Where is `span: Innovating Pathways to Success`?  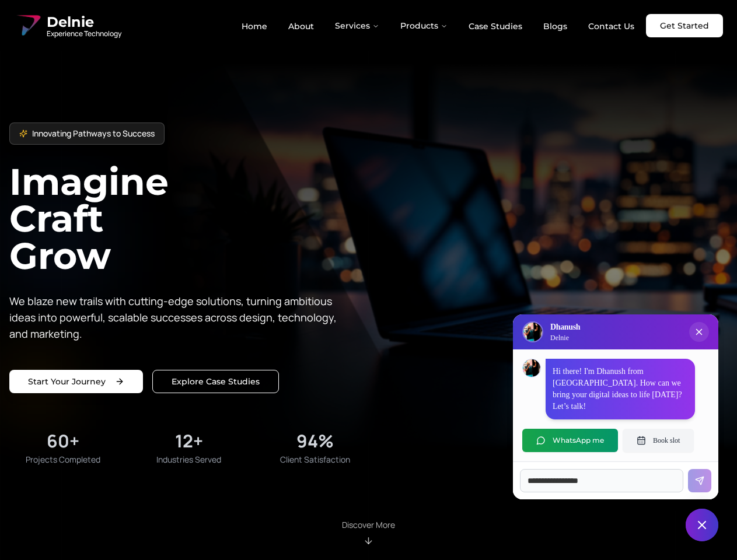 span: Innovating Pathways to Success is located at coordinates (93, 133).